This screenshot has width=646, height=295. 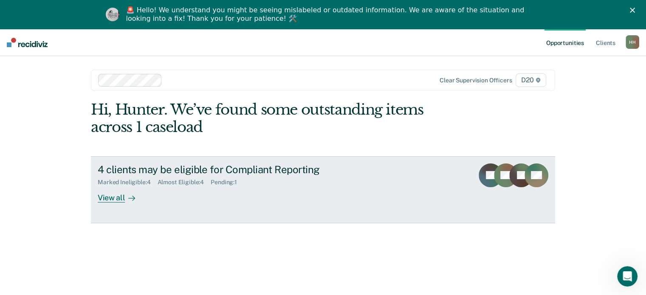 I want to click on img: Recidiviz, so click(x=27, y=42).